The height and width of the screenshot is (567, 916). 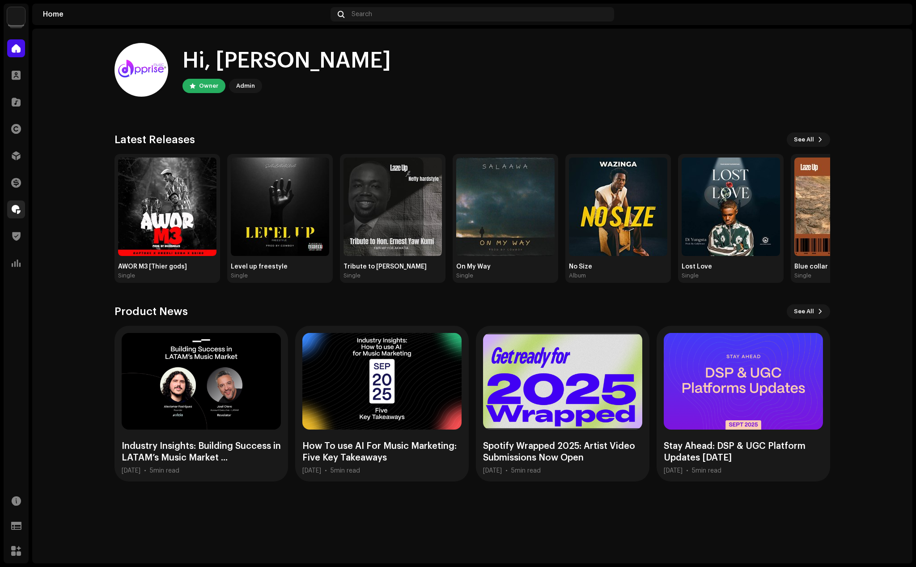 I want to click on img: d2a0aad2-6f1c-45e4-bc8f-cab353dc6ea6, so click(x=731, y=207).